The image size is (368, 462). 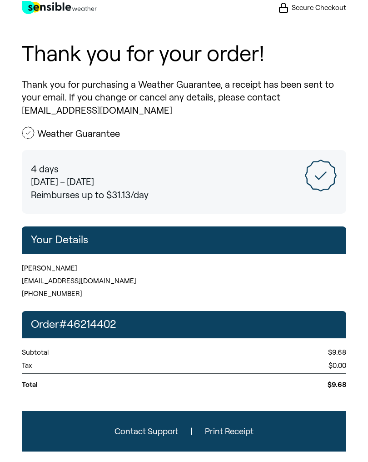 I want to click on p: Thank you for purchasing a Weather Guarantee, a receipt has been sent to your email. If you chang..., so click(x=184, y=98).